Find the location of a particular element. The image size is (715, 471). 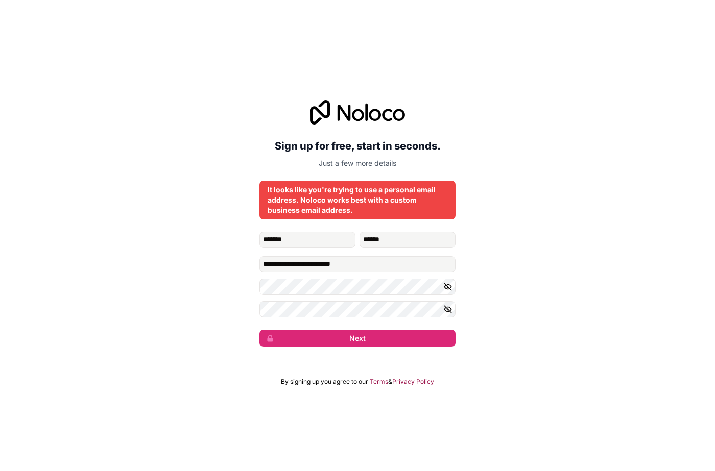

button: Next is located at coordinates (357, 338).